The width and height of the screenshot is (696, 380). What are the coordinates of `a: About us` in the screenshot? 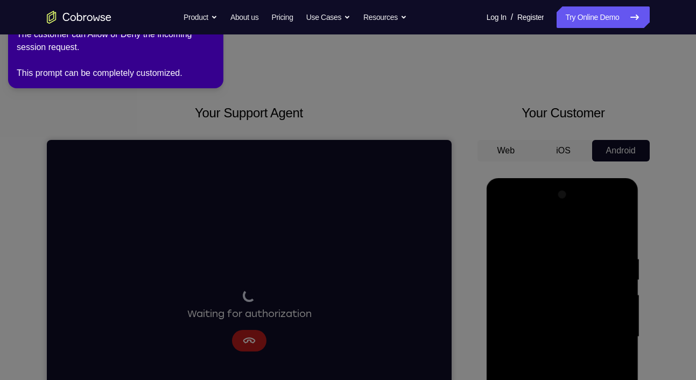 It's located at (244, 17).